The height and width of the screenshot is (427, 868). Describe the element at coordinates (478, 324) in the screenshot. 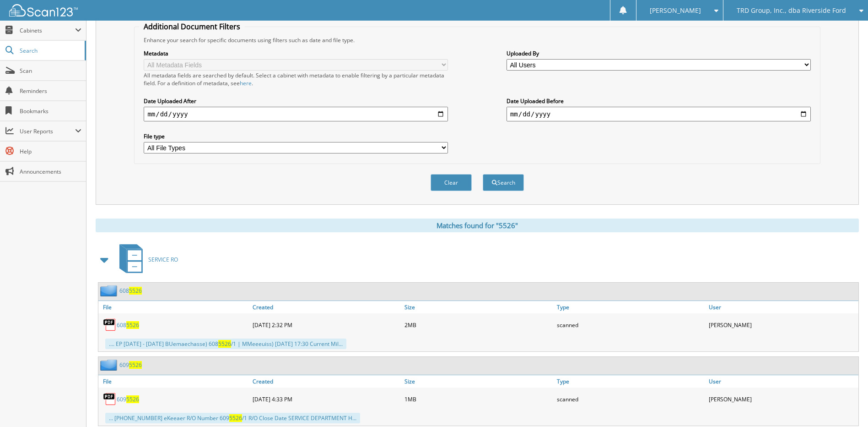

I see `div: 2MB` at that location.